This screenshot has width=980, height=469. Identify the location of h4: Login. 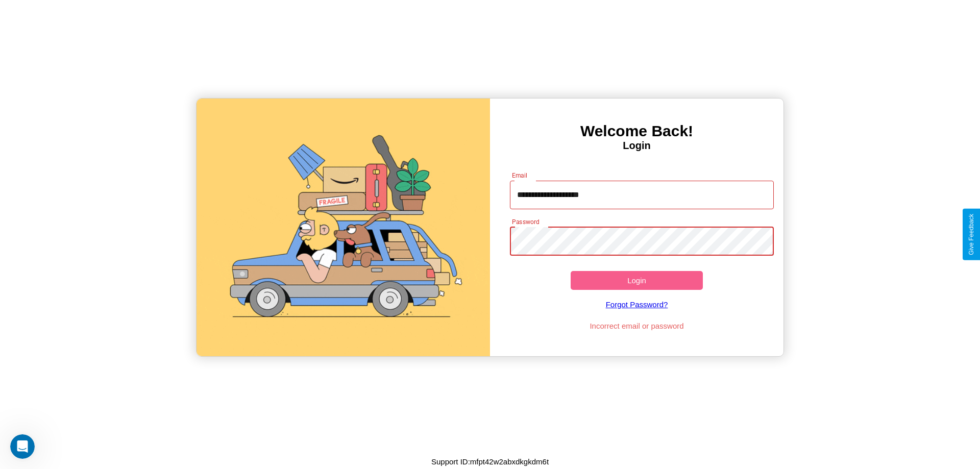
(637, 145).